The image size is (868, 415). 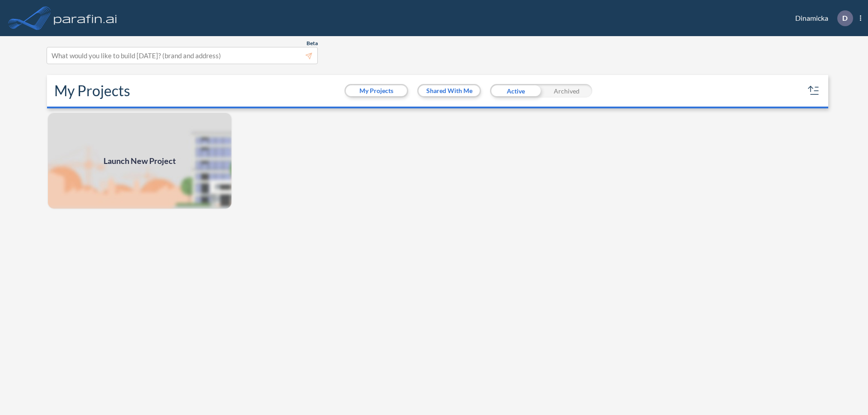 What do you see at coordinates (140, 160) in the screenshot?
I see `img: add` at bounding box center [140, 160].